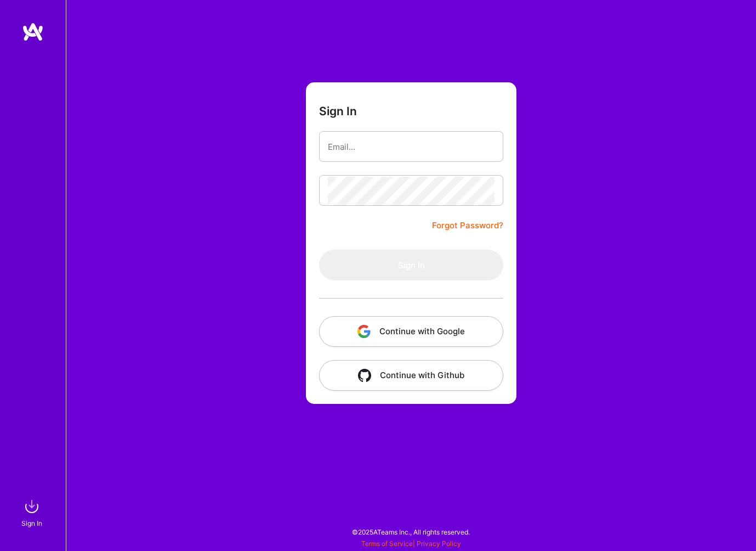 The height and width of the screenshot is (551, 756). I want to click on button: Continue with Github, so click(411, 375).